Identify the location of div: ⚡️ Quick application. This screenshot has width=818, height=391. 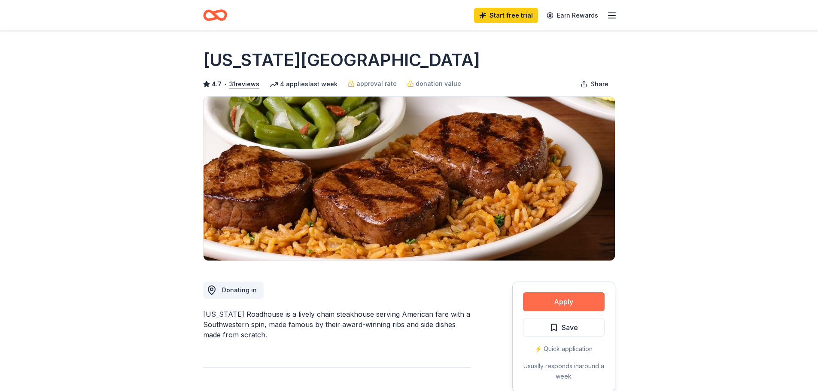
(563, 349).